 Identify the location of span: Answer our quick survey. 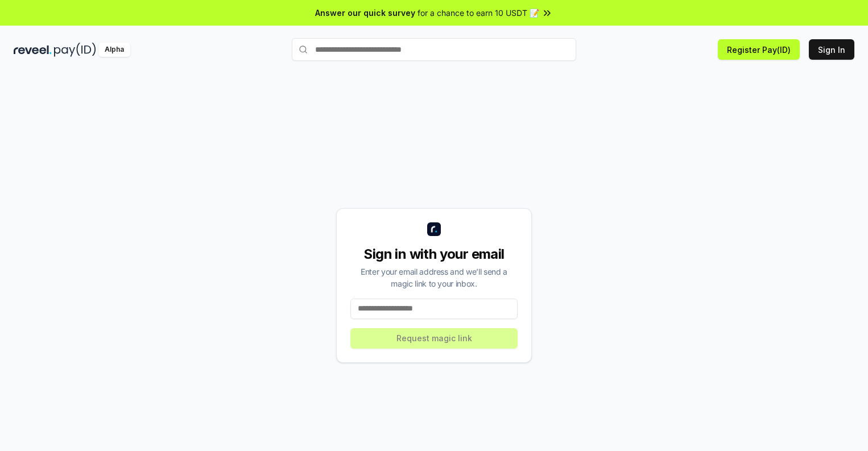
(365, 13).